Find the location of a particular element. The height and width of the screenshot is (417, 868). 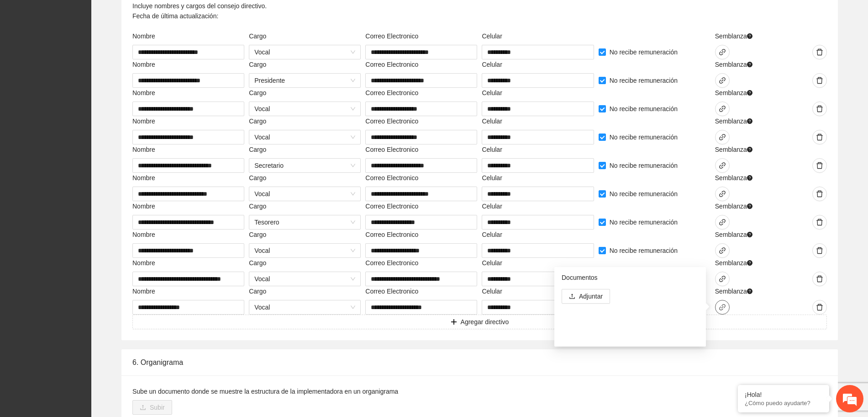

div: Chatee con nosotros ahora is located at coordinates (100, 52).